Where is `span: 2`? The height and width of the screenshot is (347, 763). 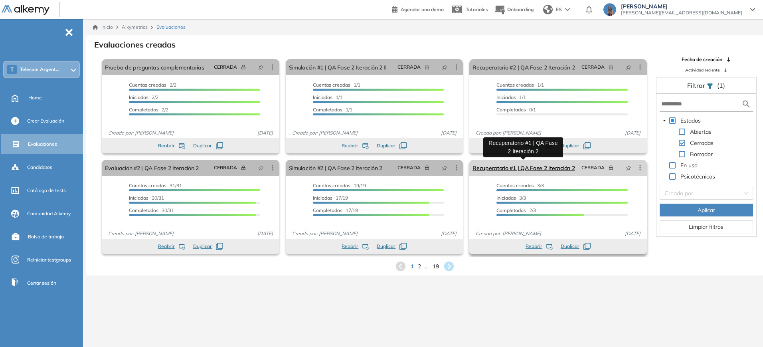 span: 2 is located at coordinates (420, 266).